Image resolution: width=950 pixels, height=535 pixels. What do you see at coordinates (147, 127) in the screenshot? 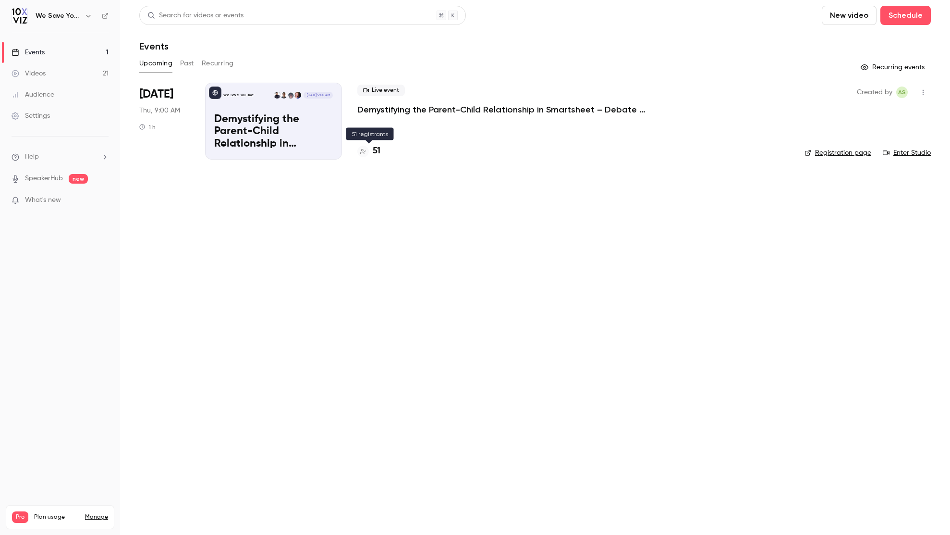
I see `div: 1 h` at bounding box center [147, 127].